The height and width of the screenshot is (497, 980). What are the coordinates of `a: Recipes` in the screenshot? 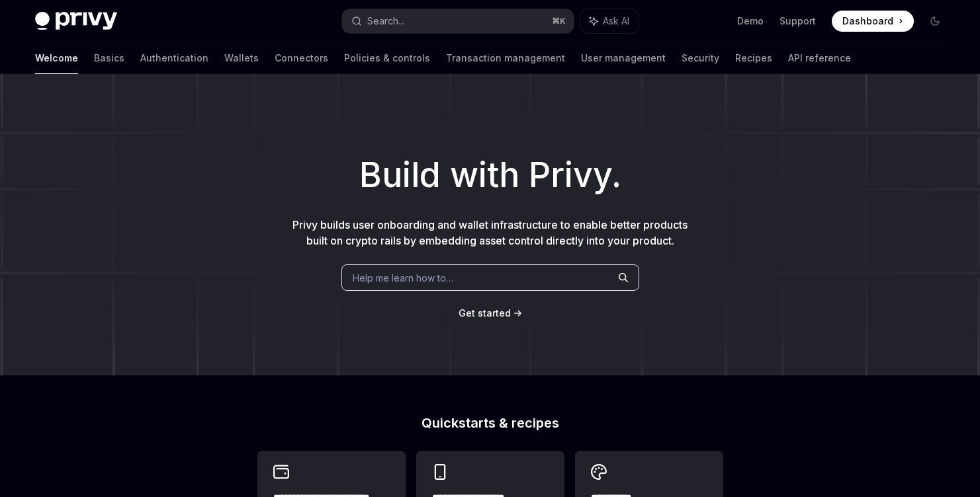 It's located at (753, 58).